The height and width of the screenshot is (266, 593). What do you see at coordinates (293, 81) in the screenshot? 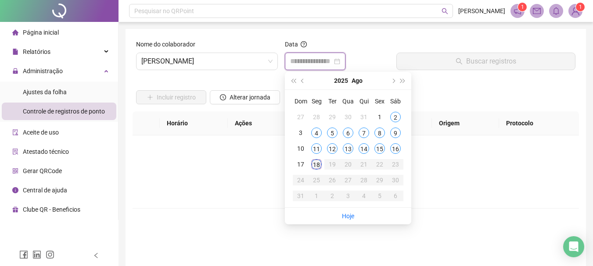
I see `button: super-prev-year` at bounding box center [293, 81].